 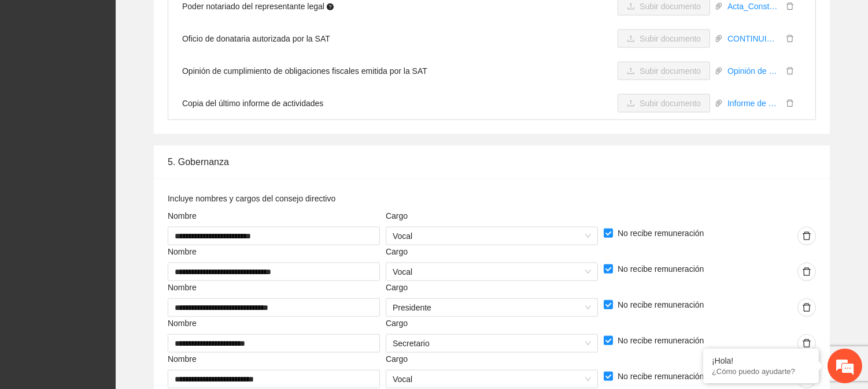 What do you see at coordinates (491, 162) in the screenshot?
I see `div: 5. Gobernanza` at bounding box center [491, 162].